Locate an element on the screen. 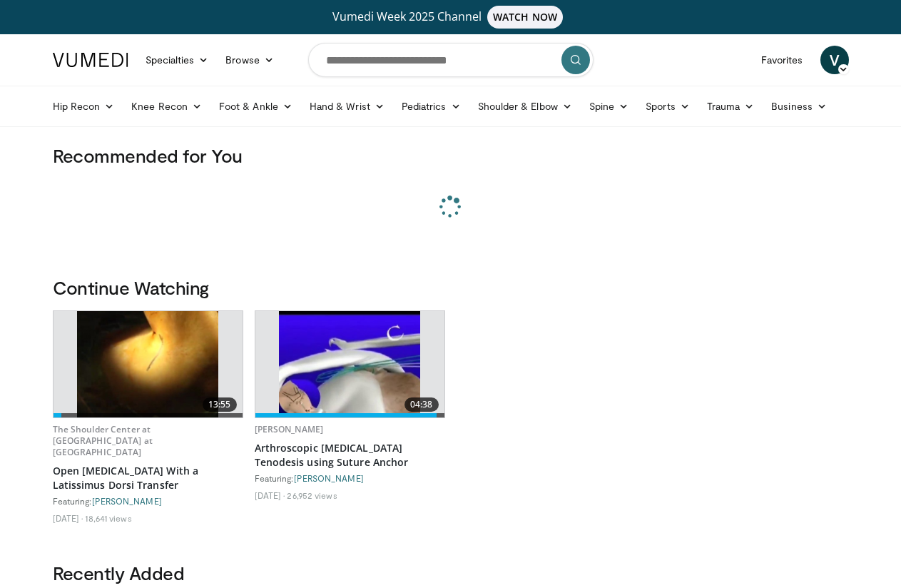  li: 18,641 views is located at coordinates (107, 518).